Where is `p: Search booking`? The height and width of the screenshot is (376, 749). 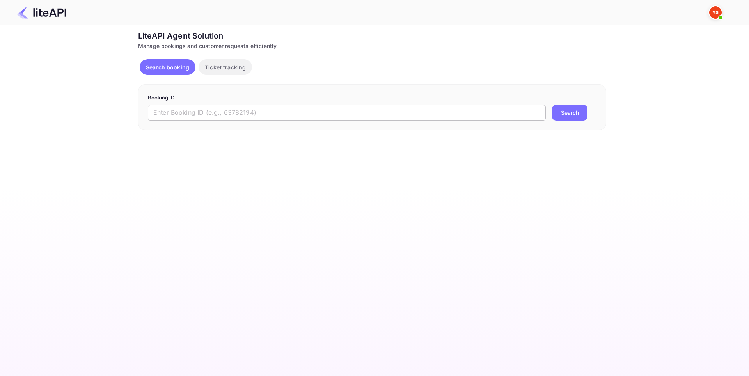
p: Search booking is located at coordinates (167, 67).